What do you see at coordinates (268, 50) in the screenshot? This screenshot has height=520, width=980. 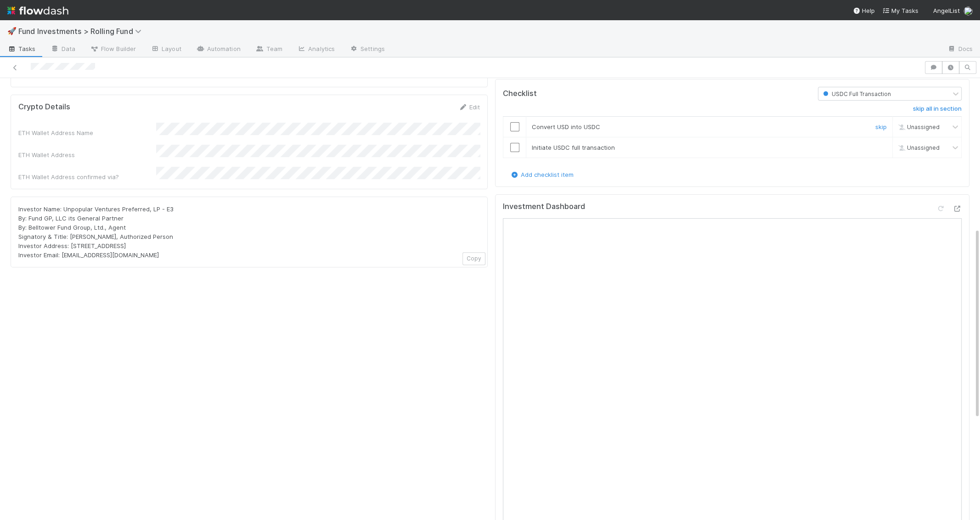 I see `a: Team` at bounding box center [268, 50].